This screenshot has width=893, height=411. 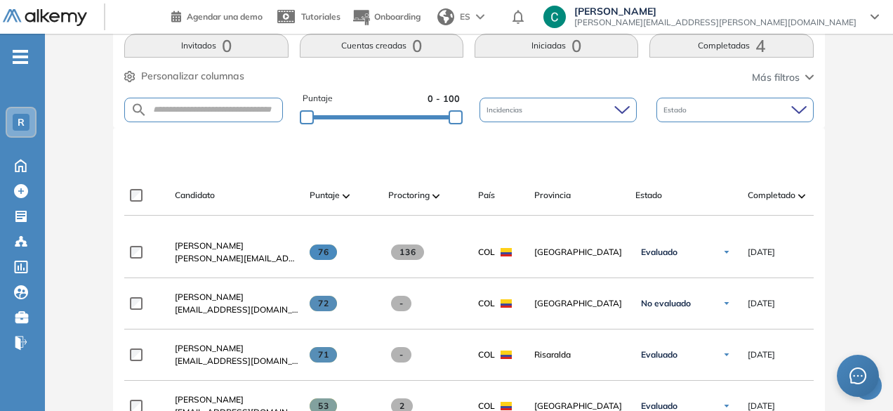 What do you see at coordinates (552, 195) in the screenshot?
I see `span: Provincia` at bounding box center [552, 195].